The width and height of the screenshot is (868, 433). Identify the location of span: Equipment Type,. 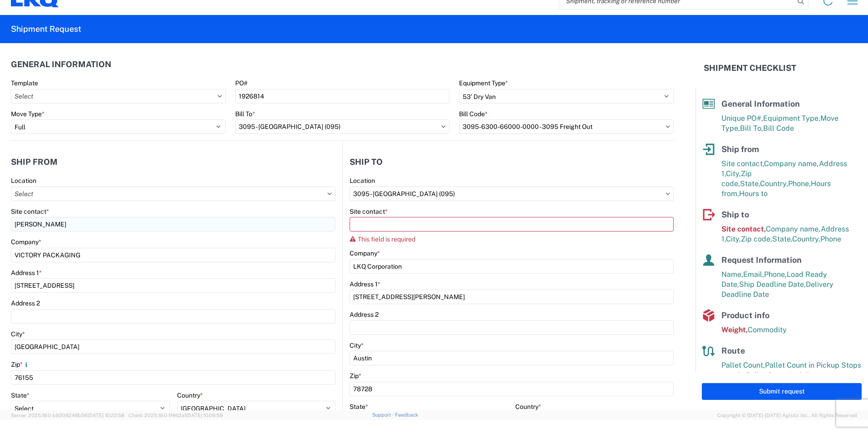
(792, 118).